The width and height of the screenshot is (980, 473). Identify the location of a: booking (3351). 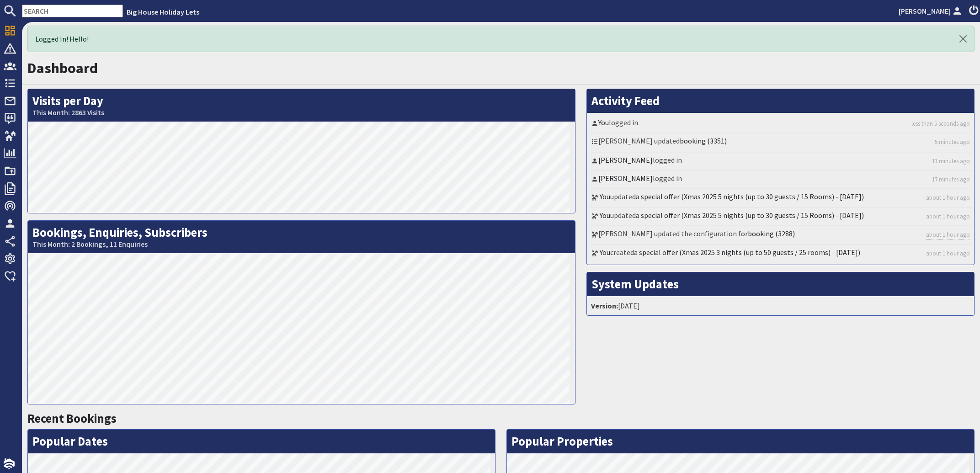
(703, 141).